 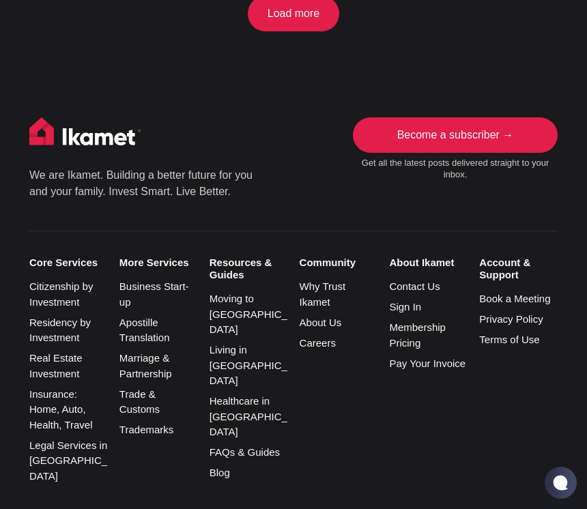 I want to click on a: Why Trust Ikamet, so click(x=323, y=294).